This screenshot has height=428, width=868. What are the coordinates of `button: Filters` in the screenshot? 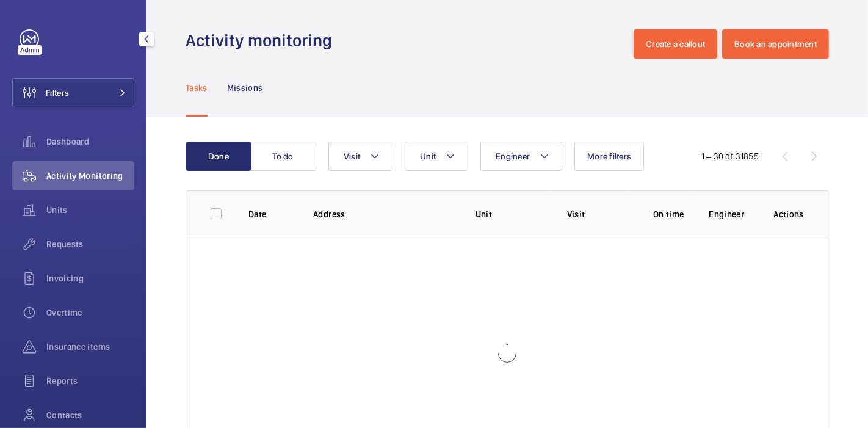 It's located at (74, 93).